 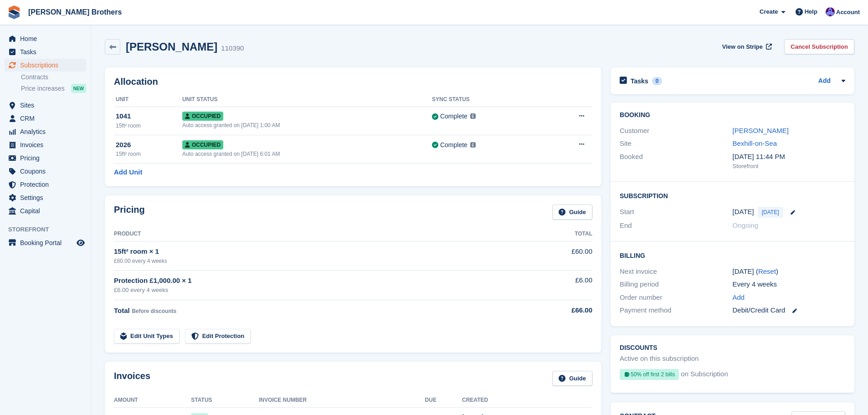 I want to click on span: Price increases, so click(x=43, y=88).